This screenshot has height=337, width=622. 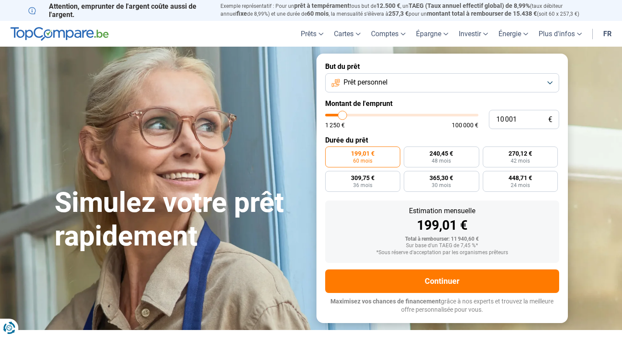 I want to click on a: Énergie, so click(x=513, y=34).